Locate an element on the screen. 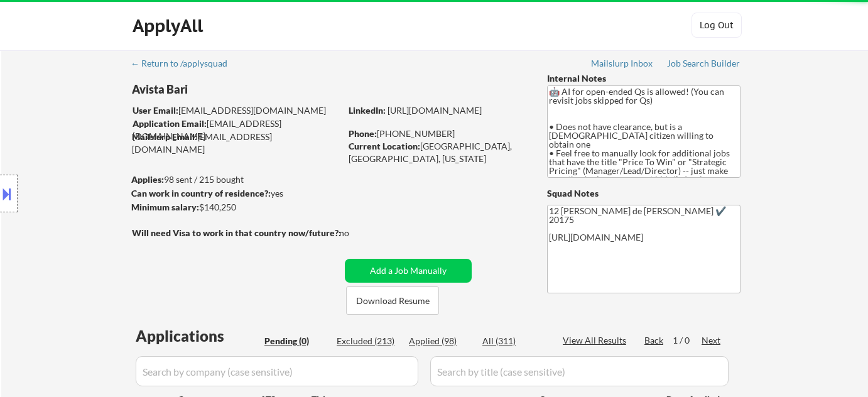  a: Job Search Builder is located at coordinates (704, 64).